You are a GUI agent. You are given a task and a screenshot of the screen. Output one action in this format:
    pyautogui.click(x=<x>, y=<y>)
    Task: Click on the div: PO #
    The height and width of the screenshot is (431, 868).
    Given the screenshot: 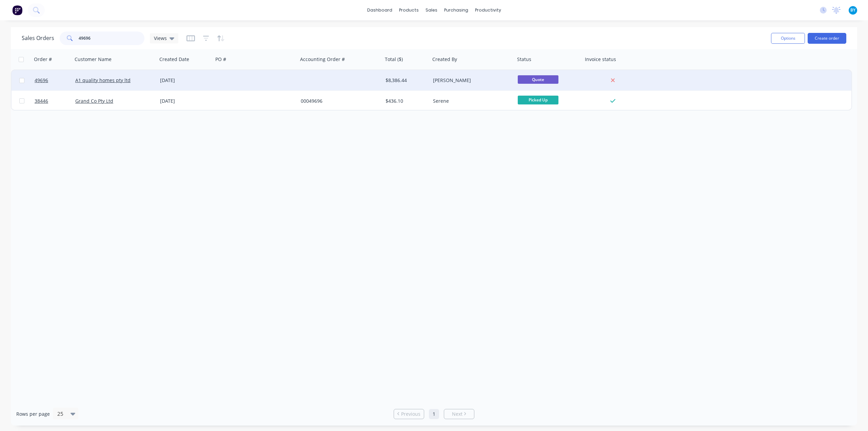 What is the action you would take?
    pyautogui.click(x=220, y=60)
    